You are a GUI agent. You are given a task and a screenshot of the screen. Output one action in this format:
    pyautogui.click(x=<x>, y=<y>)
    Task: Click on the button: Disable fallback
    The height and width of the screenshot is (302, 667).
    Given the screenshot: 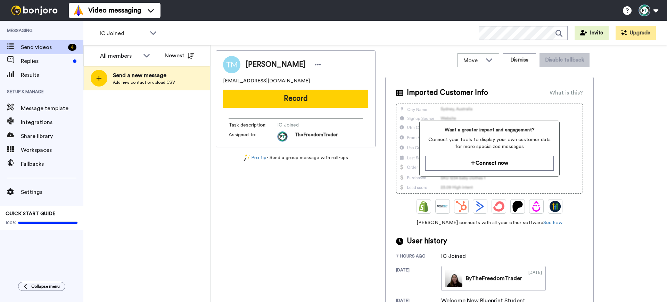 What is the action you would take?
    pyautogui.click(x=565, y=60)
    